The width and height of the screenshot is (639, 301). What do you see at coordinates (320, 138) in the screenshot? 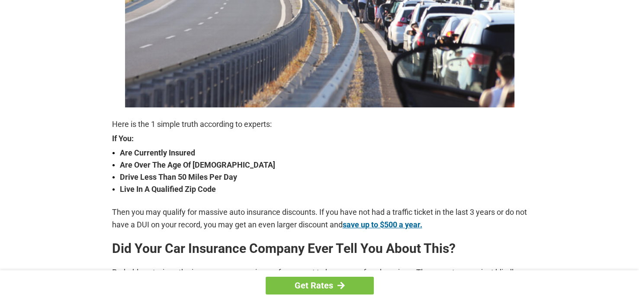
I see `strong: If You:` at bounding box center [320, 138].